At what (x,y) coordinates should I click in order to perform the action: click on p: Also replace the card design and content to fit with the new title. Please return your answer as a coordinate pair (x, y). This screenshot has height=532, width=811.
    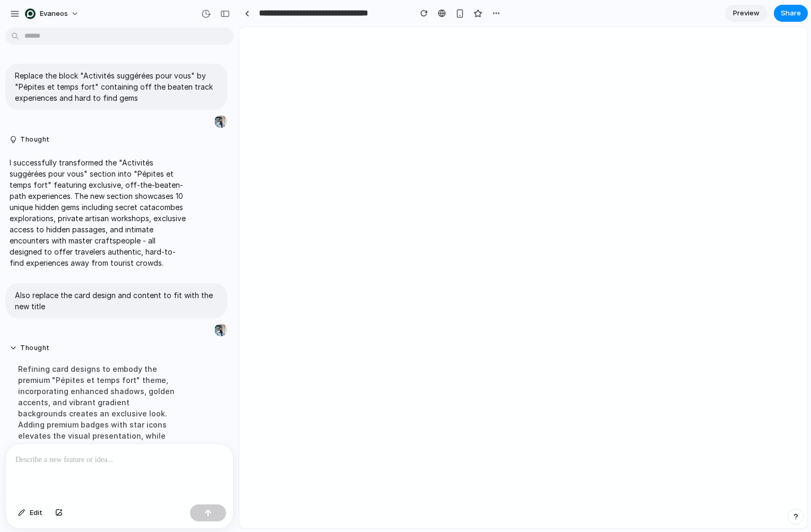
    Looking at the image, I should click on (116, 301).